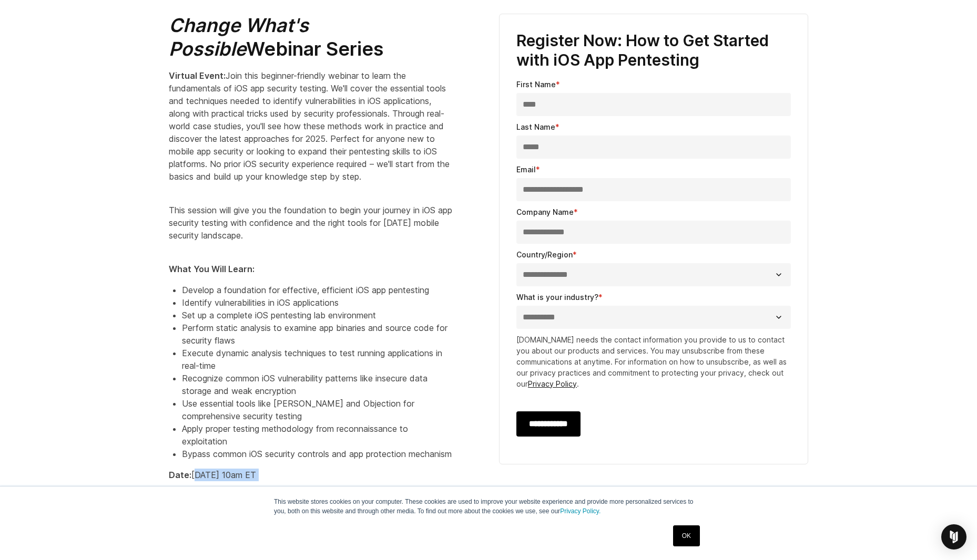 The image size is (977, 560). What do you see at coordinates (317, 303) in the screenshot?
I see `li: Identify vulnerabilities in iOS applications` at bounding box center [317, 303].